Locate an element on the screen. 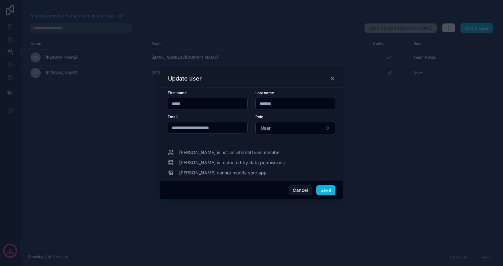 Image resolution: width=503 pixels, height=266 pixels. button: Cancel is located at coordinates (300, 190).